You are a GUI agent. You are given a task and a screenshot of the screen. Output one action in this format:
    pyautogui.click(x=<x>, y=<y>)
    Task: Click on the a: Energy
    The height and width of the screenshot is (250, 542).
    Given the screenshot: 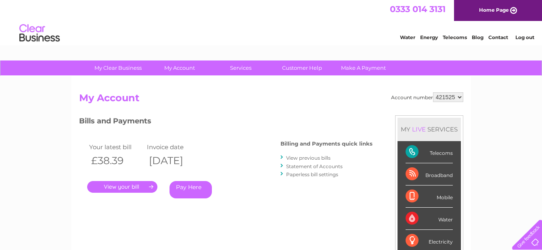 What is the action you would take?
    pyautogui.click(x=429, y=37)
    